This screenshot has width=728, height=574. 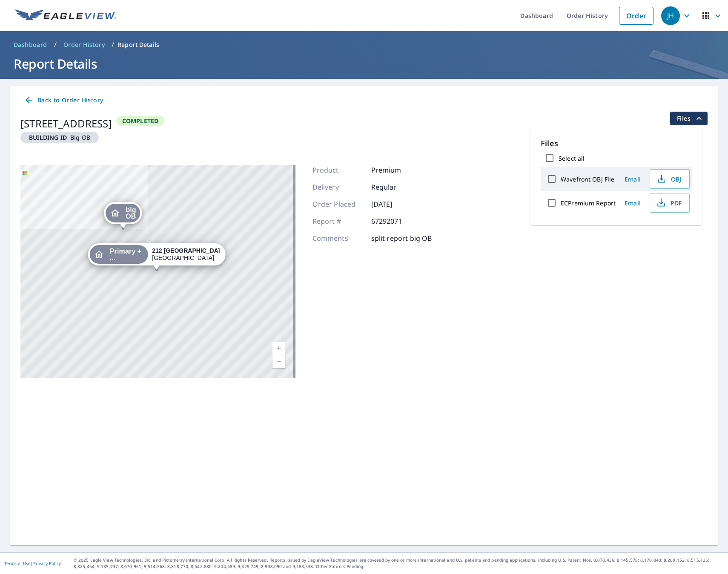 What do you see at coordinates (141, 121) in the screenshot?
I see `span: Completed` at bounding box center [141, 121].